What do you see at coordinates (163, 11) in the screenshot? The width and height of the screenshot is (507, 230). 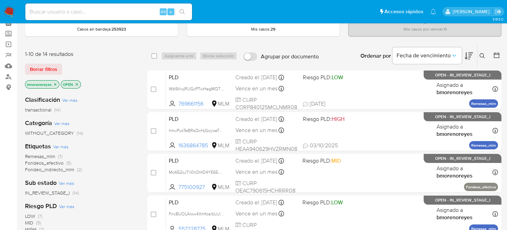 I see `span: Alt` at bounding box center [163, 11].